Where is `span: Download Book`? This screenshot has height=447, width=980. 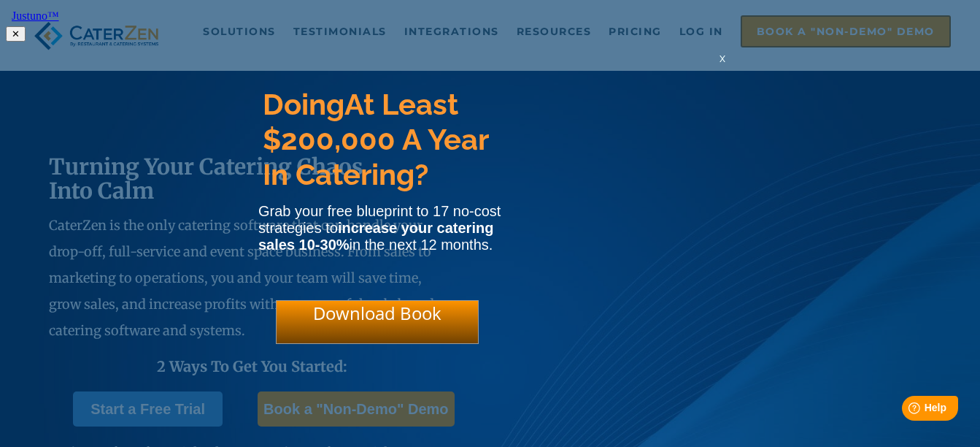
span: Download Book is located at coordinates (377, 313).